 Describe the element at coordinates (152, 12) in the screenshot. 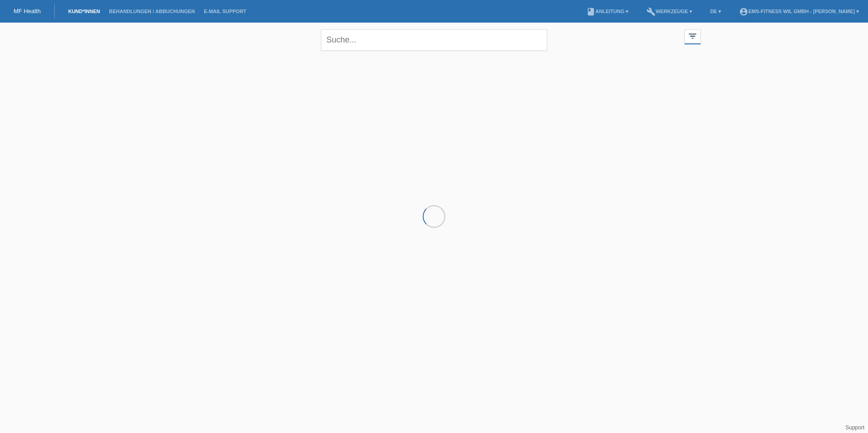

I see `a: Behandlungen / Abbuchungen` at that location.